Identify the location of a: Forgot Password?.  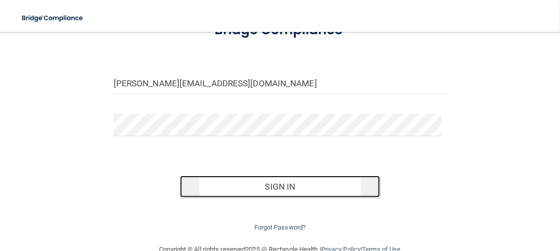
(280, 227).